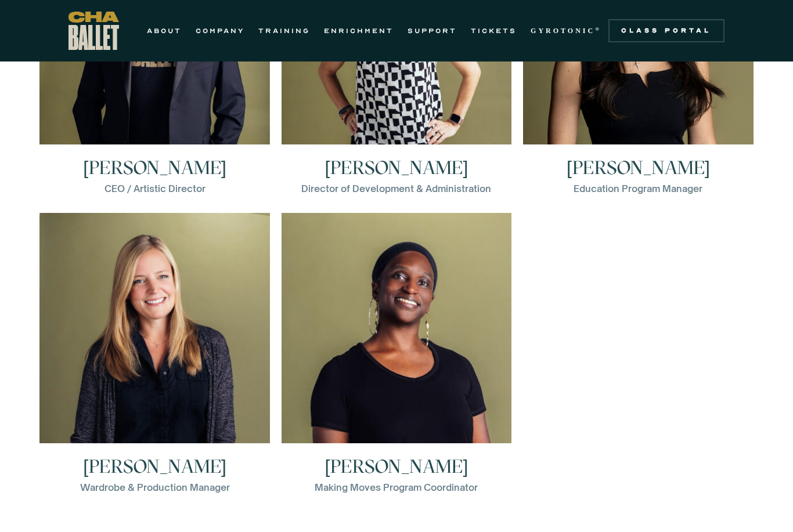 The width and height of the screenshot is (793, 532). Describe the element at coordinates (396, 487) in the screenshot. I see `div: Making Moves Program Coordinator` at that location.